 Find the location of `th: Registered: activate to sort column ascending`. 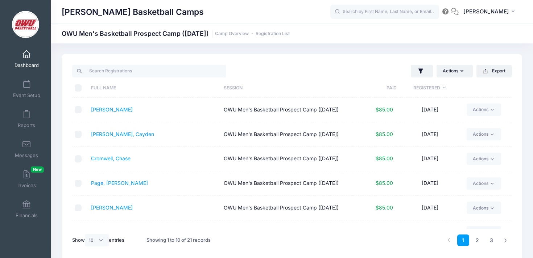

th: Registered: activate to sort column ascending is located at coordinates (429, 88).